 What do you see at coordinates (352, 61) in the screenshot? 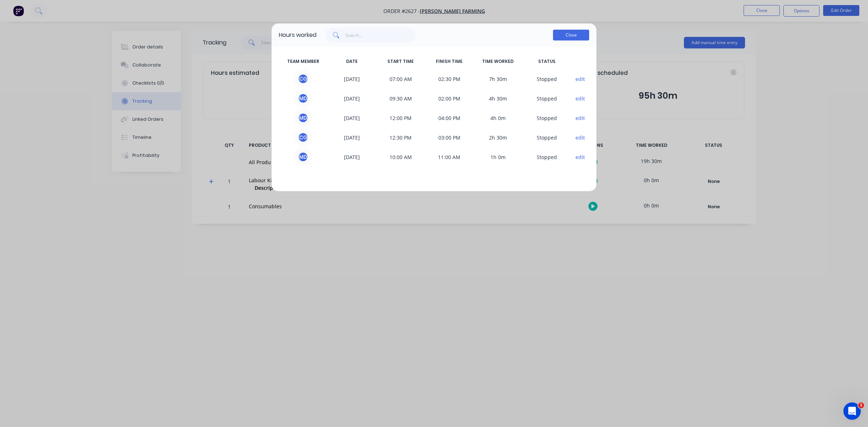
I see `span: DATE` at bounding box center [352, 61].